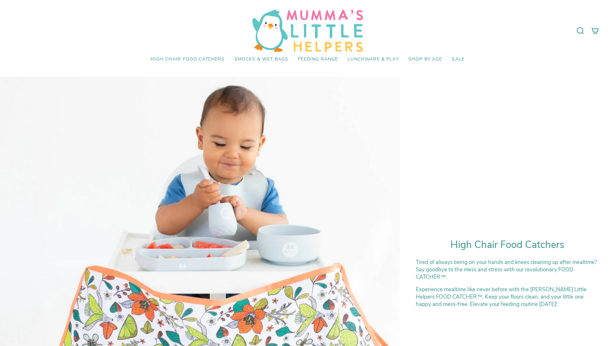 Image resolution: width=615 pixels, height=346 pixels. What do you see at coordinates (188, 59) in the screenshot?
I see `span: High Chair Food Catchers` at bounding box center [188, 59].